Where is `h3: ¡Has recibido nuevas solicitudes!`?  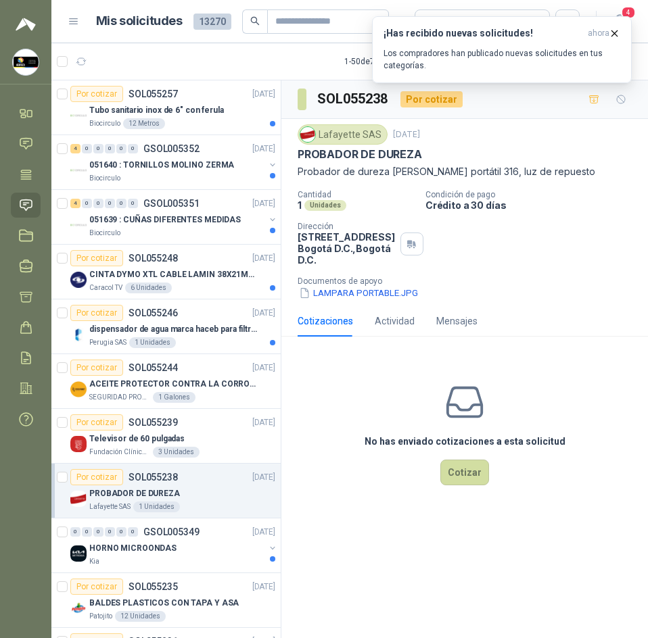 h3: ¡Has recibido nuevas solicitudes! is located at coordinates (483, 33).